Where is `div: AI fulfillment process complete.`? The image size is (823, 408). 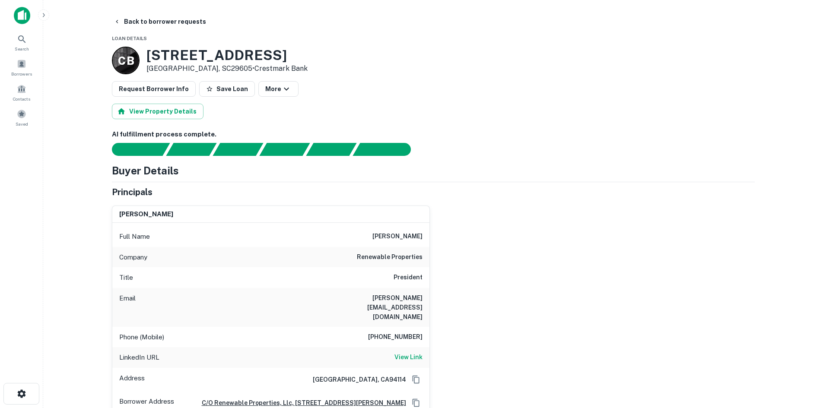
div: AI fulfillment process complete. is located at coordinates (387, 149).